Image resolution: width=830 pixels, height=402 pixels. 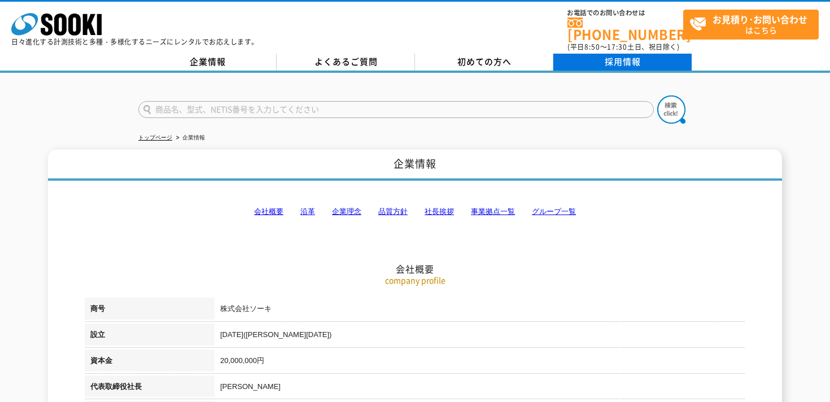 What do you see at coordinates (345, 62) in the screenshot?
I see `a: よくあるご質問` at bounding box center [345, 62].